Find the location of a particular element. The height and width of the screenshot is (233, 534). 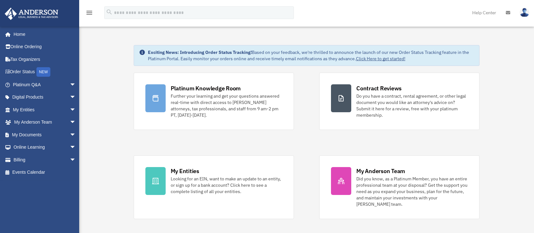

div: Platinum Knowledge Room is located at coordinates (206, 88).